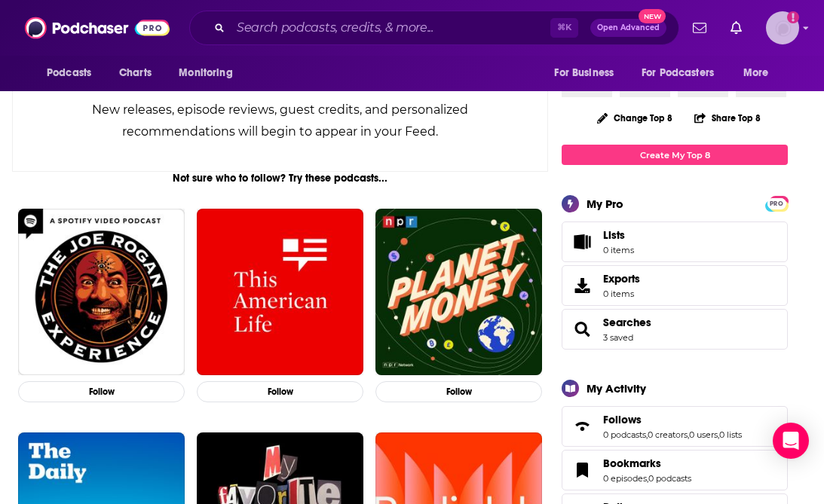 The width and height of the screenshot is (824, 504). What do you see at coordinates (584, 73) in the screenshot?
I see `span: For Business` at bounding box center [584, 73].